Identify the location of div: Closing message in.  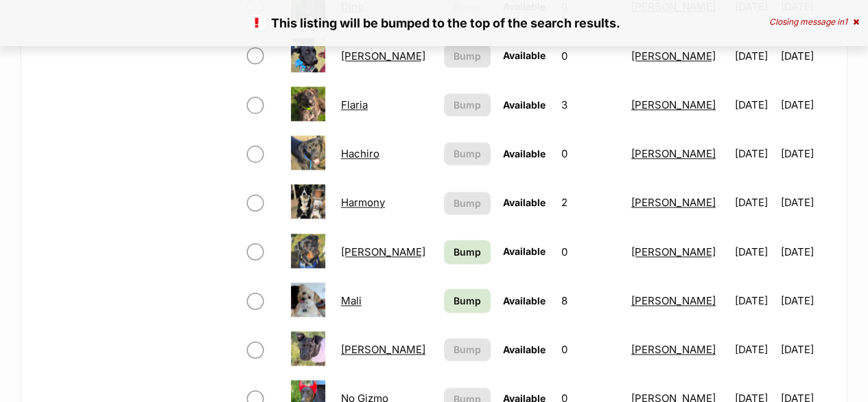
(814, 22).